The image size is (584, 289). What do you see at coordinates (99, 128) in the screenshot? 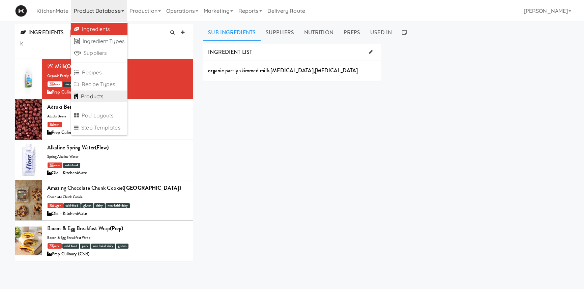
I see `a: Step Templates` at bounding box center [99, 128].